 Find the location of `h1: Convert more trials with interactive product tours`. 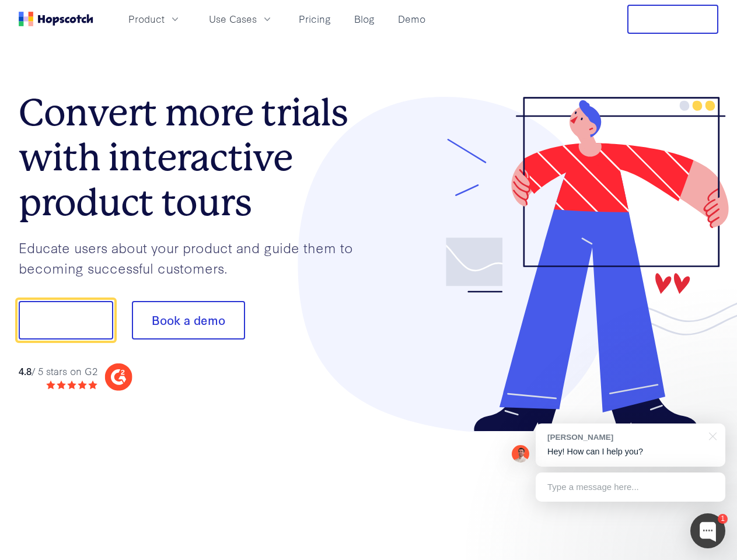

h1: Convert more trials with interactive product tours is located at coordinates (194, 158).